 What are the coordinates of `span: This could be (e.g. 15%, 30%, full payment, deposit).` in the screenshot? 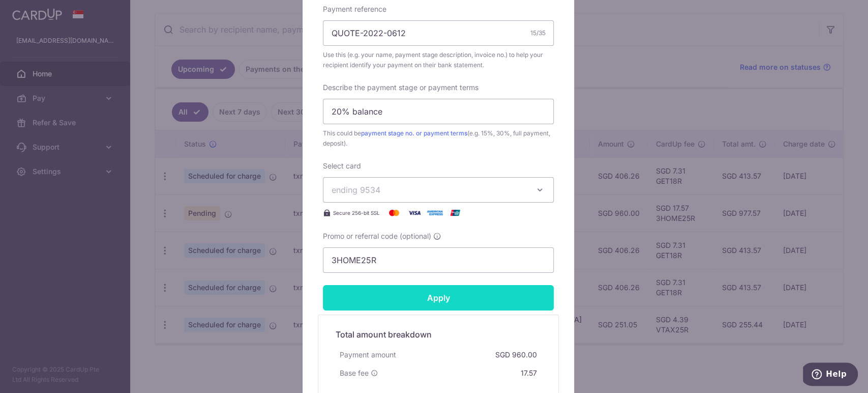 It's located at (438, 138).